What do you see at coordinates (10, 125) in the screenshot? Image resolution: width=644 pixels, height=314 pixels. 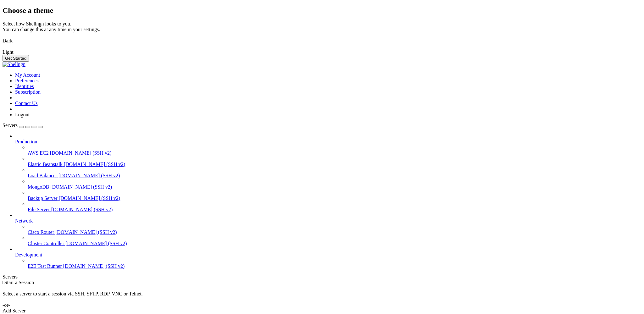 I see `span: Servers` at bounding box center [10, 125].